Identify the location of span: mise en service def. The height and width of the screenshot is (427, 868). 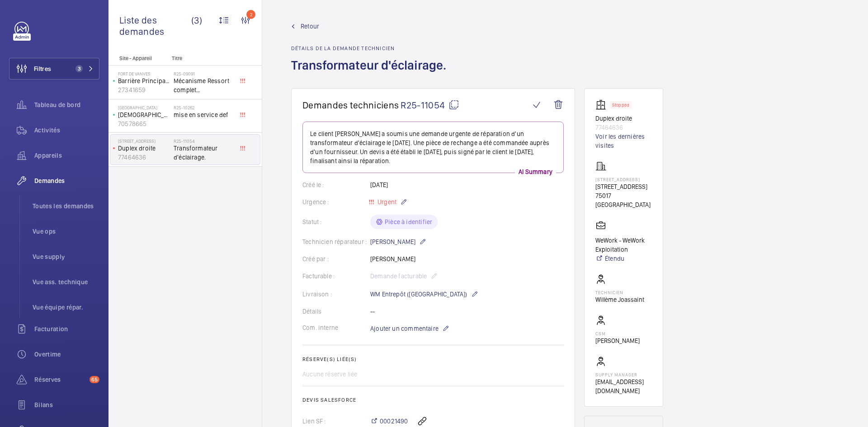
(203, 115).